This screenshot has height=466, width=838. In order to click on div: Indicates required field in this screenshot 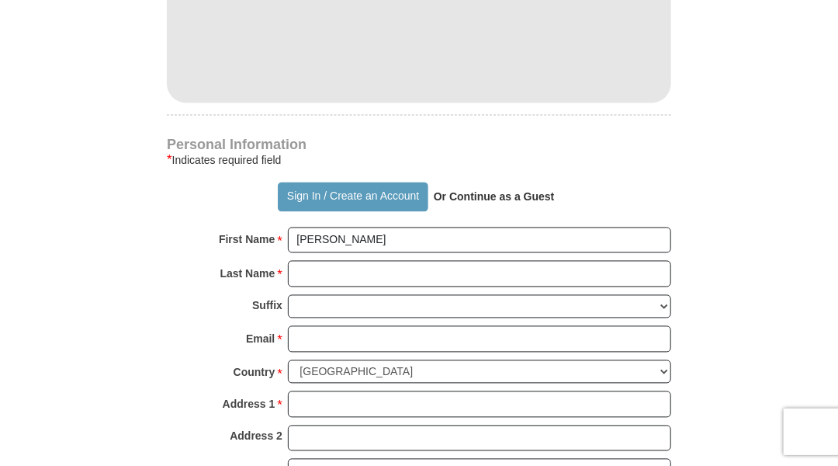, I will do `click(419, 161)`.